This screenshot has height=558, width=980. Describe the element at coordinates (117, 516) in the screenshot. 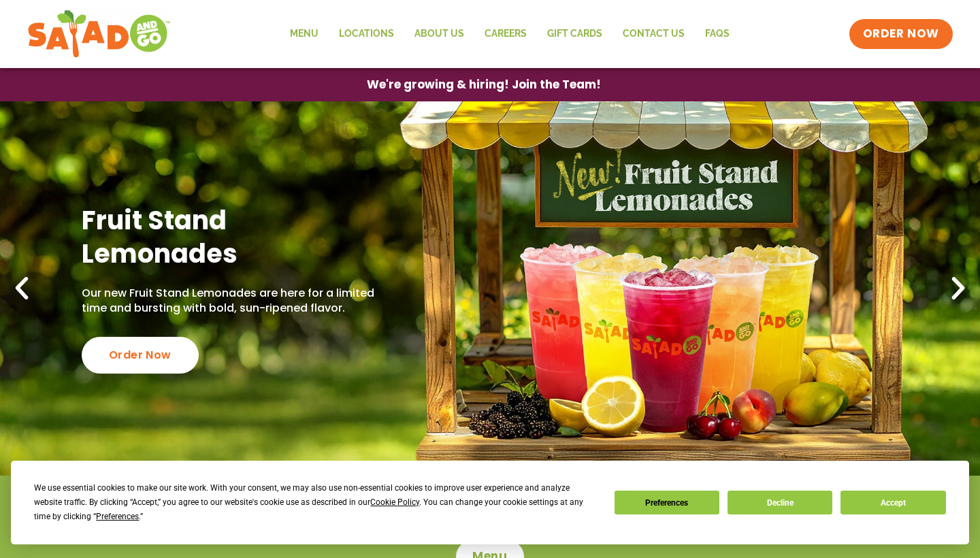

I see `span: Preferences` at that location.